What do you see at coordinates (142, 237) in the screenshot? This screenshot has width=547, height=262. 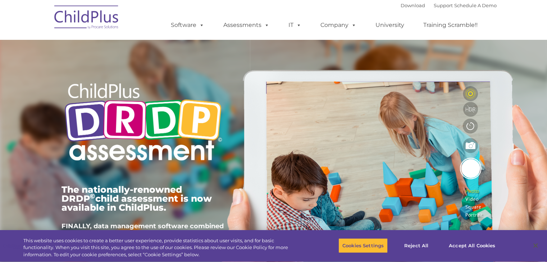 I see `span: FINALLY, data management software combined with child development assessments in ONE POWERFUL sys...` at bounding box center [142, 237].